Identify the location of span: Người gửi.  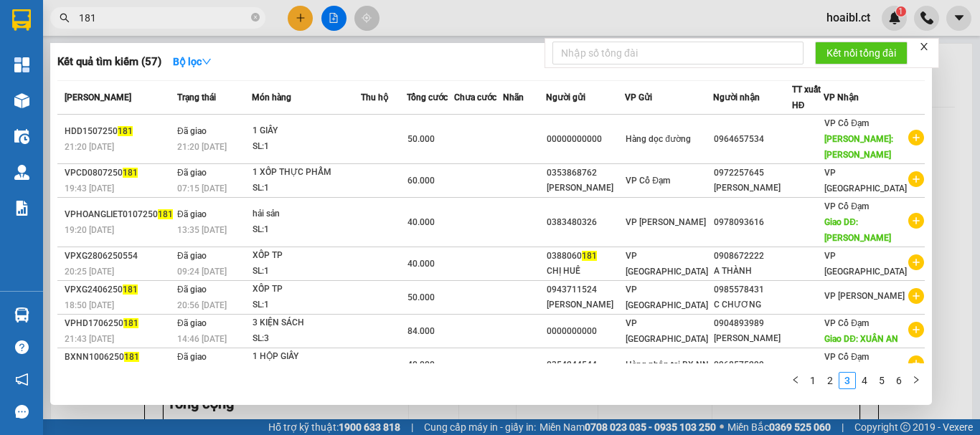
(565, 97).